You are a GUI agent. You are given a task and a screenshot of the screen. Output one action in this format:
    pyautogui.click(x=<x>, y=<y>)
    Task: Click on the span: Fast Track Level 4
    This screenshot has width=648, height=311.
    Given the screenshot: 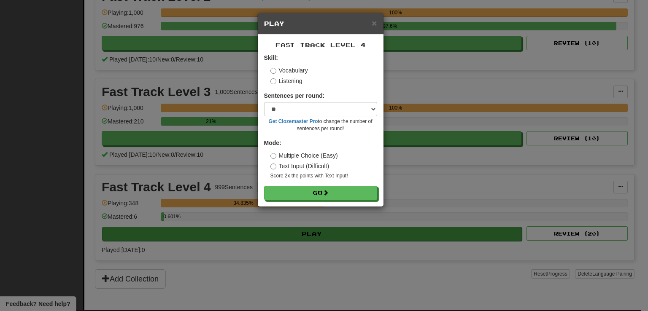 What is the action you would take?
    pyautogui.click(x=321, y=45)
    